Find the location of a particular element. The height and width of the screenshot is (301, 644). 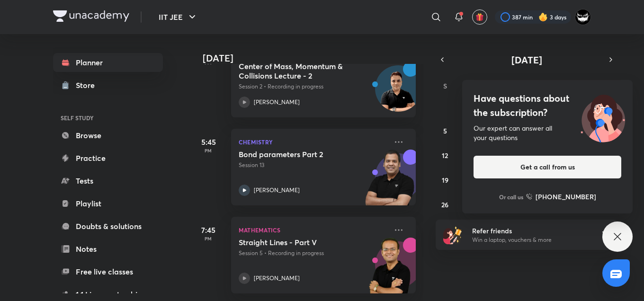

p: Win a laptop, vouchers & more is located at coordinates (530, 240).